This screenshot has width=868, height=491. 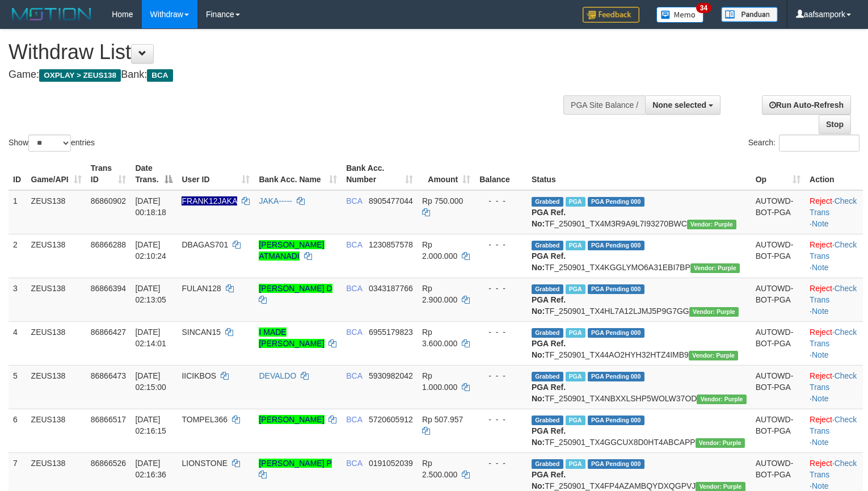 What do you see at coordinates (680, 15) in the screenshot?
I see `img: Button%20Memo.svg` at bounding box center [680, 15].